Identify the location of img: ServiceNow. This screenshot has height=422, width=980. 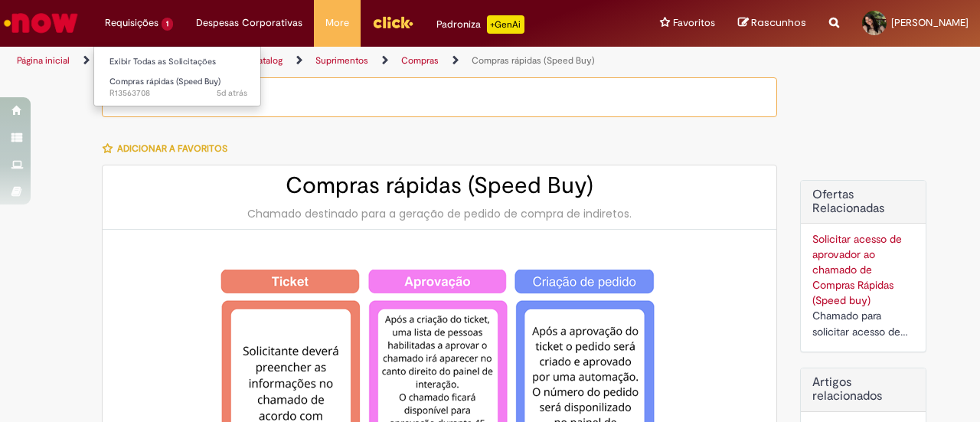
(41, 23).